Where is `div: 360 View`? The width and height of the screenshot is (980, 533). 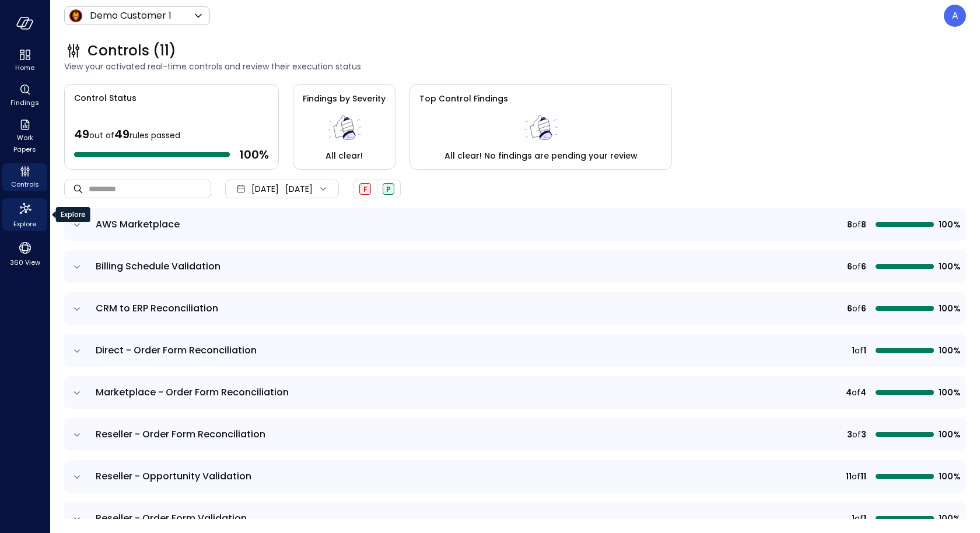 div: 360 View is located at coordinates (25, 254).